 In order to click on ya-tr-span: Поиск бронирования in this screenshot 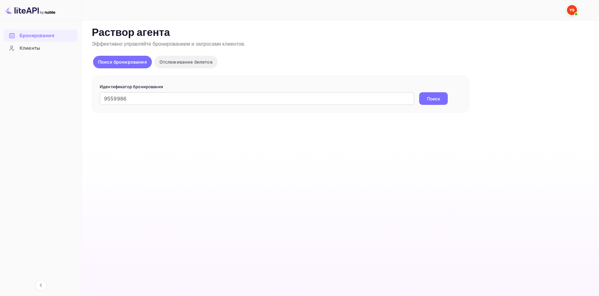, I will do `click(122, 62)`.